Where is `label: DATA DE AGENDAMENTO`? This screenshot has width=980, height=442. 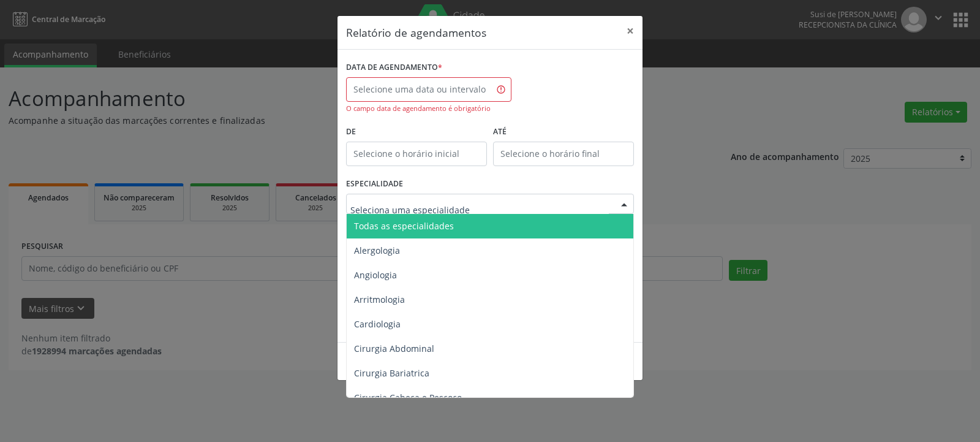 label: DATA DE AGENDAMENTO is located at coordinates (394, 67).